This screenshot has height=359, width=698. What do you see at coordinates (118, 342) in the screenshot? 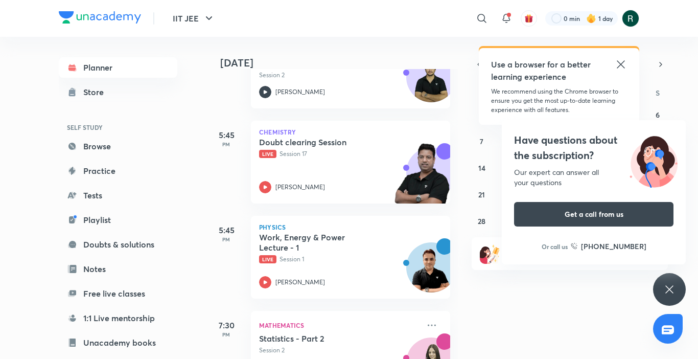
I see `a: Unacademy books` at bounding box center [118, 342].